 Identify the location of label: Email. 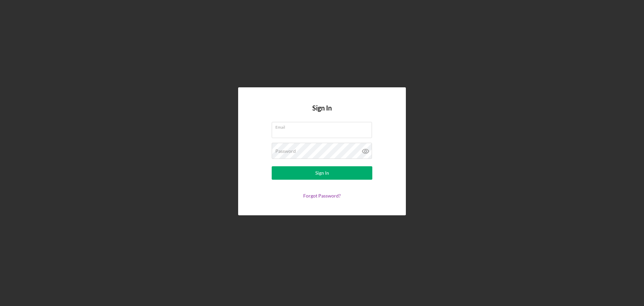
(323, 126).